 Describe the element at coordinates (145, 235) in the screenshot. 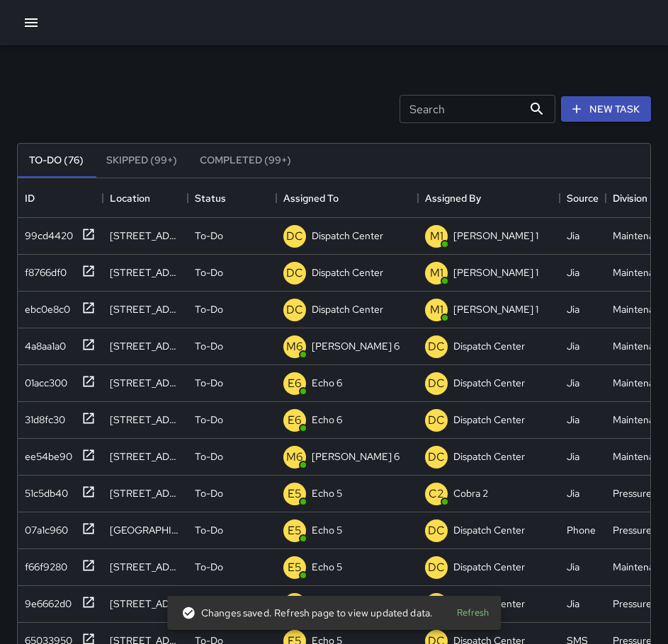

I see `div: 2216 Broadway` at that location.